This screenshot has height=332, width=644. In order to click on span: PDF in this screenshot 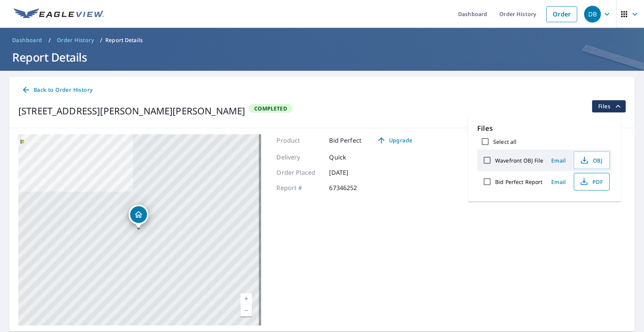, I will do `click(592, 182)`.